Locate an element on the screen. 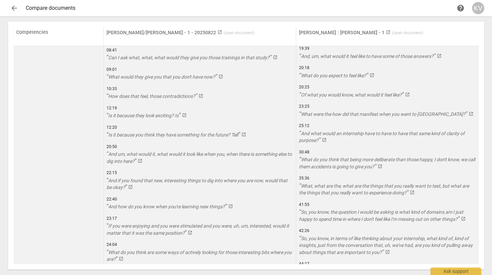 This screenshot has width=492, height=275. span: Is it because they look exciting? Is is located at coordinates (144, 115).